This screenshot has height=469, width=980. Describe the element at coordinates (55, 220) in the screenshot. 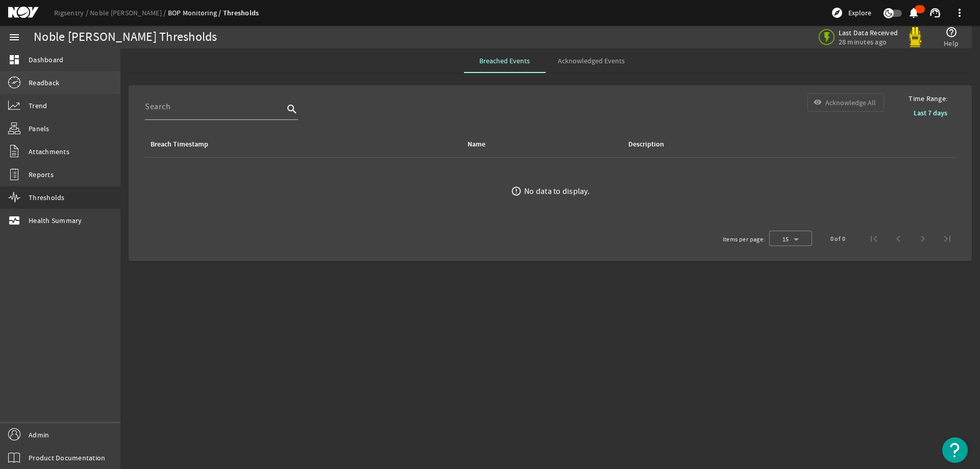

I see `span: Health Summary` at that location.